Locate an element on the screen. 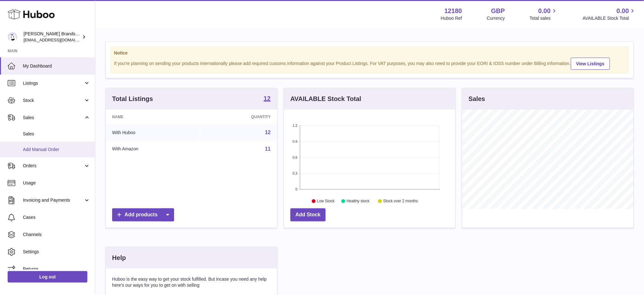 This screenshot has height=295, width=644. a: Log out is located at coordinates (47, 277).